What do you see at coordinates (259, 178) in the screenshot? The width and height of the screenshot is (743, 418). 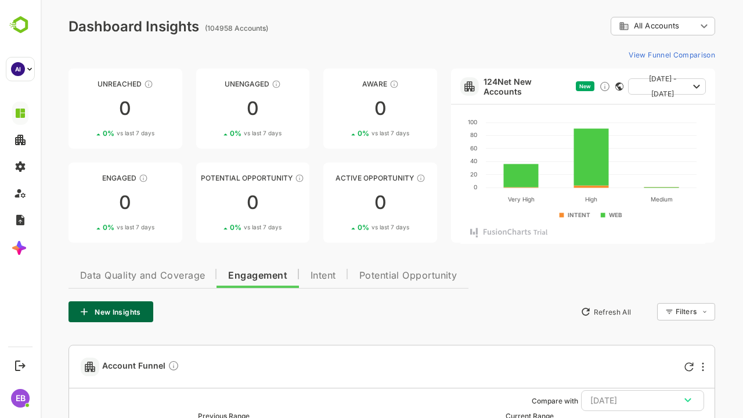 I see `div: These accounts are MQAs and can be passed on to Inside Sales` at bounding box center [259, 178].